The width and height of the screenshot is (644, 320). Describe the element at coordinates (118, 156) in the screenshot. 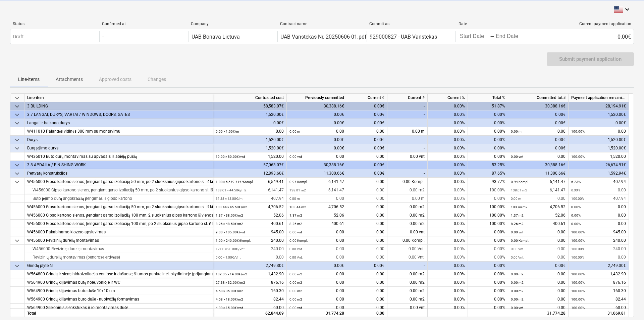

I see `div: W436010 Buto durų montavimas su apvadais iš abiejų pusių` at that location.